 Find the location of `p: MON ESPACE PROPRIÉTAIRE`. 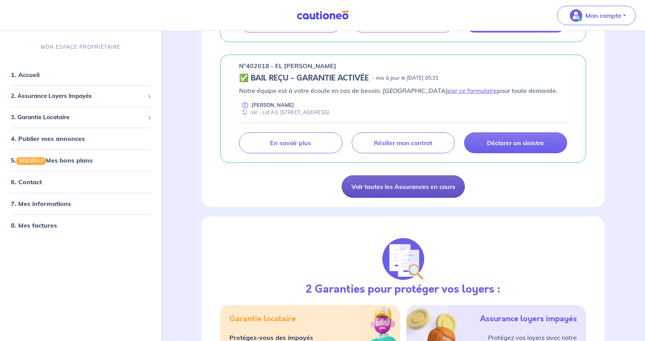

p: MON ESPACE PROPRIÉTAIRE is located at coordinates (81, 47).